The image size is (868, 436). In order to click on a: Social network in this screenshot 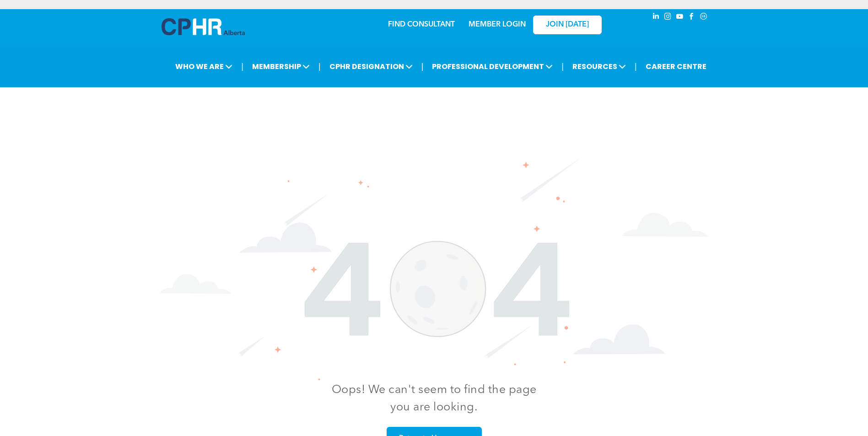, I will do `click(703, 18)`.